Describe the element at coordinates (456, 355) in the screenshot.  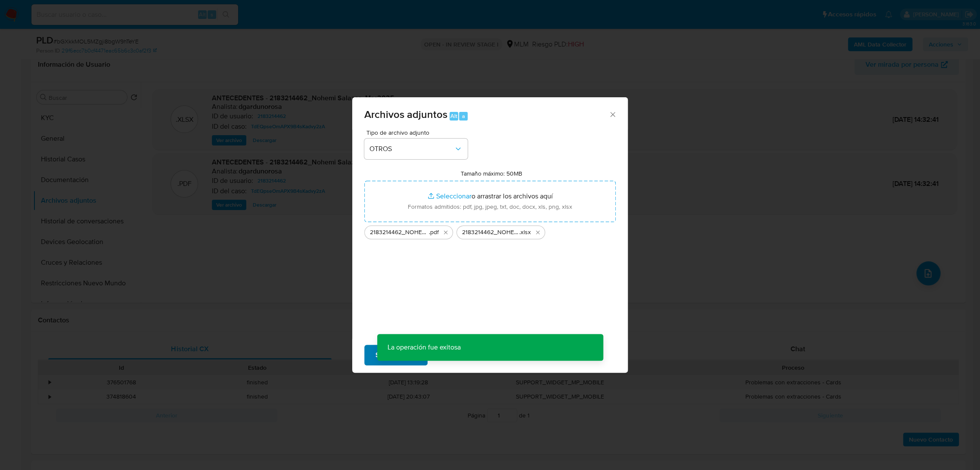
I see `span: Cancelar` at that location.